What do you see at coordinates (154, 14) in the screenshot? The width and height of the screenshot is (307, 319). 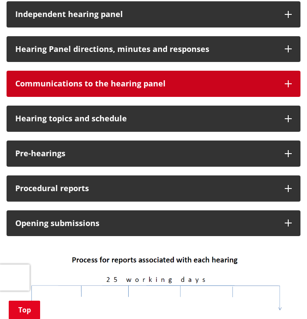 I see `button: Independent hearing panel` at bounding box center [154, 14].